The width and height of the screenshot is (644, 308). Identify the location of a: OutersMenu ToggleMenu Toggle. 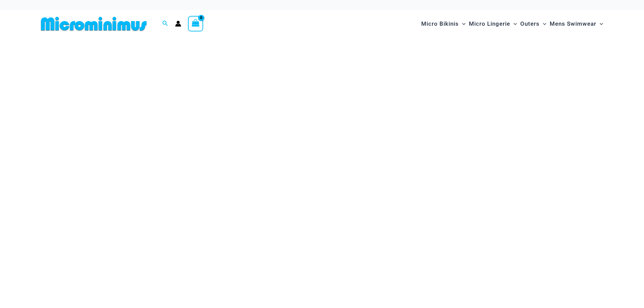
(533, 24).